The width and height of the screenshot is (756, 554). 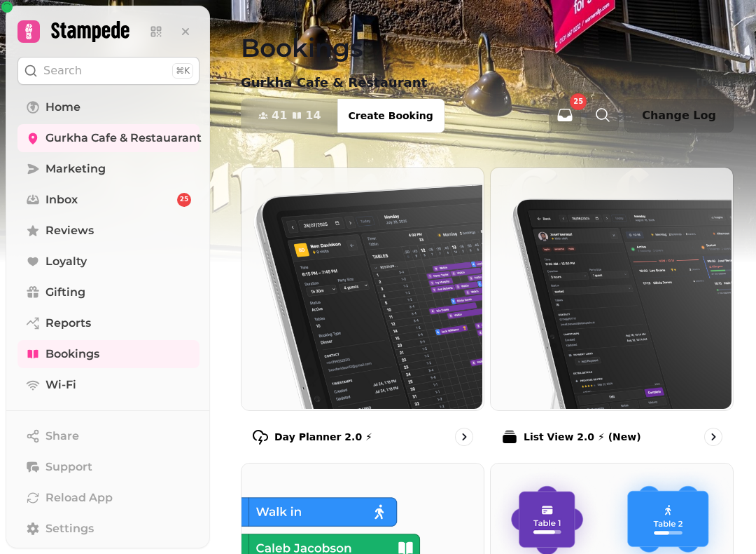 I want to click on p: List View 2.0 ⚡ (New), so click(x=582, y=436).